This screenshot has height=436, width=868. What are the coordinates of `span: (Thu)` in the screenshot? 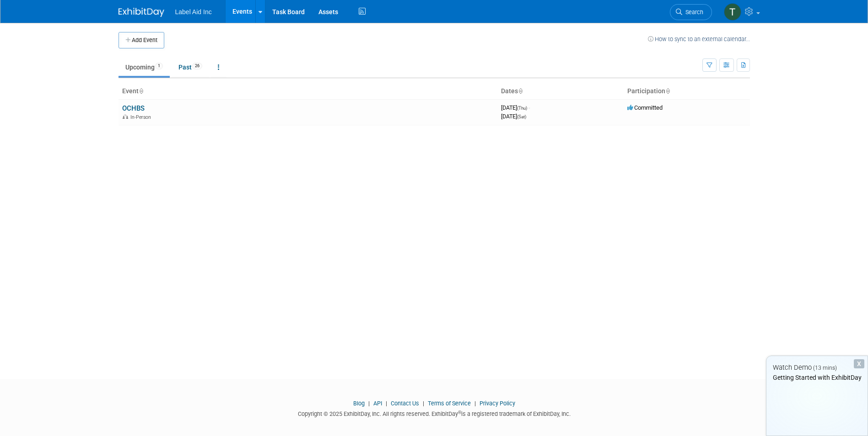 It's located at (522, 108).